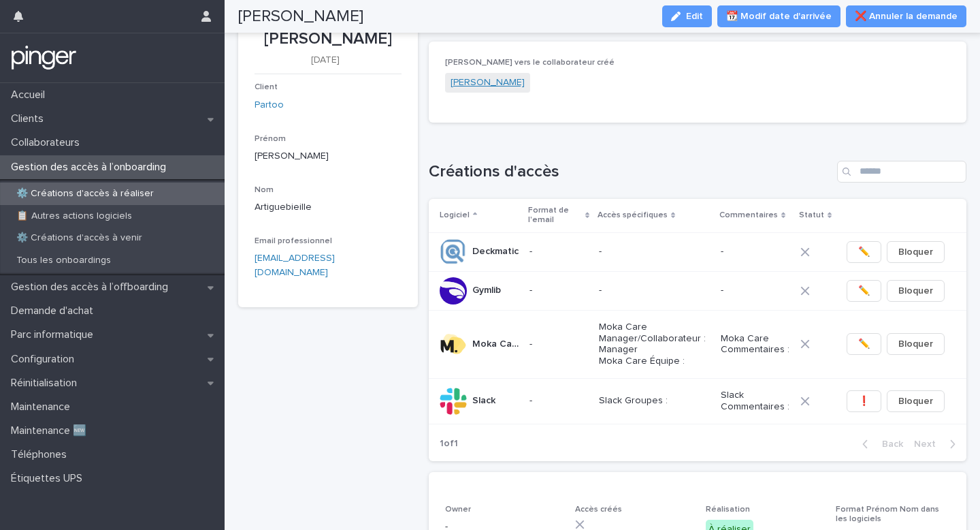 This screenshot has width=980, height=530. What do you see at coordinates (754, 345) in the screenshot?
I see `p: Moka Care Commentaires :` at bounding box center [754, 345].